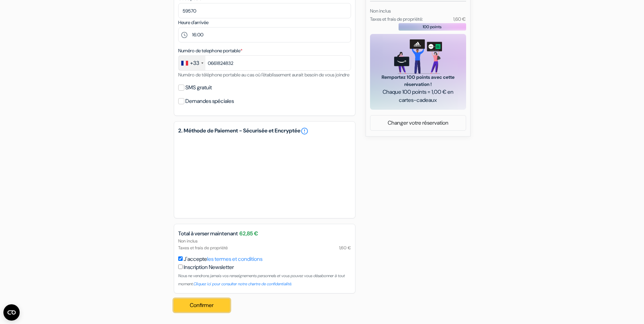 Image resolution: width=644 pixels, height=324 pixels. I want to click on label: Demandes spéciales, so click(210, 101).